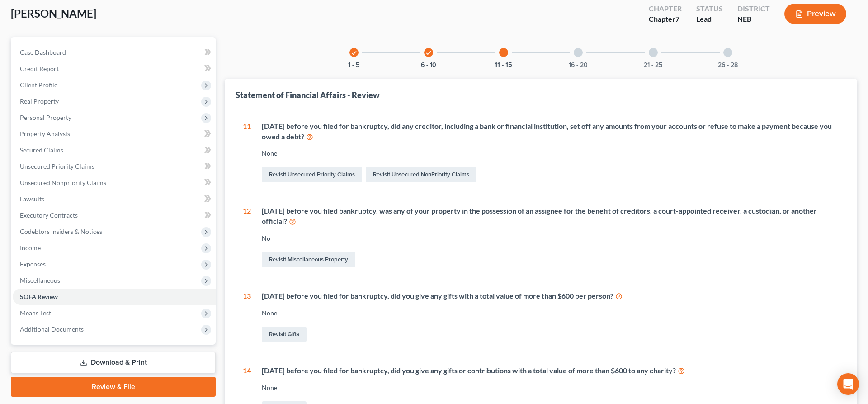 Image resolution: width=868 pixels, height=404 pixels. Describe the element at coordinates (61, 231) in the screenshot. I see `span: Codebtors Insiders & Notices` at that location.